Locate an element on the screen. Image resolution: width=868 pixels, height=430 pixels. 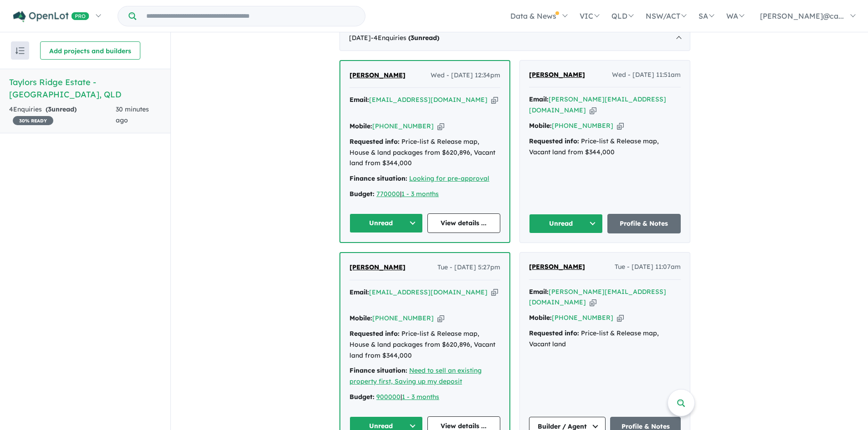
span: 30 % READY is located at coordinates (33, 121).